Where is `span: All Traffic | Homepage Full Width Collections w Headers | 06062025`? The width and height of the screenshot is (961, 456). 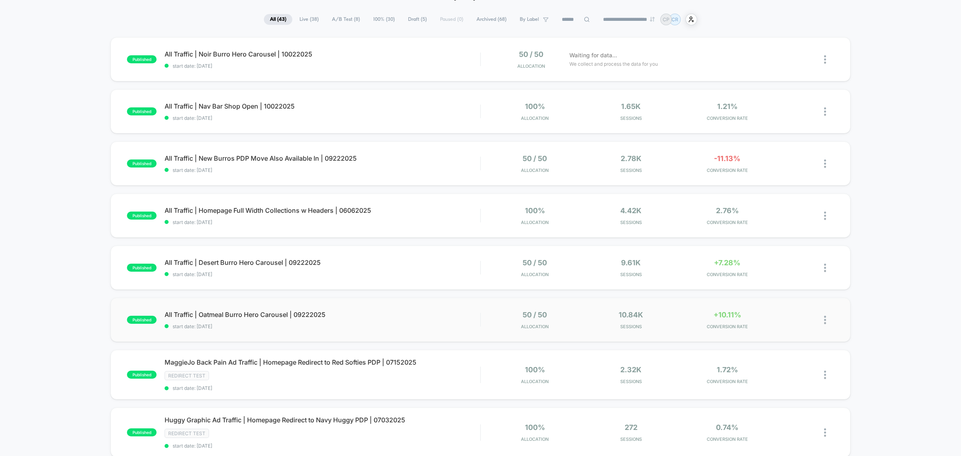
span: All Traffic | Homepage Full Width Collections w Headers | 06062025 is located at coordinates (322, 210).